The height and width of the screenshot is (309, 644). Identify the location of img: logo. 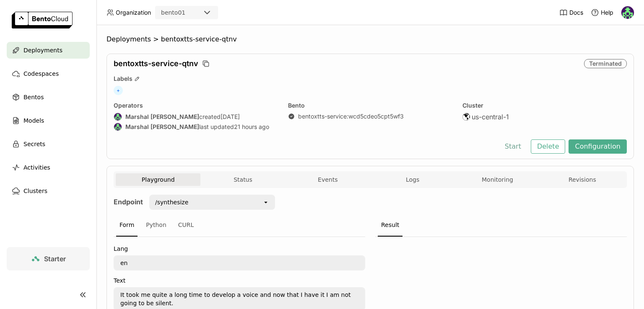
(42, 20).